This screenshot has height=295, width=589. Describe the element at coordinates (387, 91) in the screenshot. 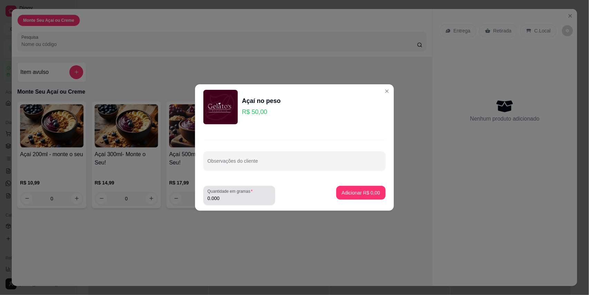

I see `button: Close` at that location.